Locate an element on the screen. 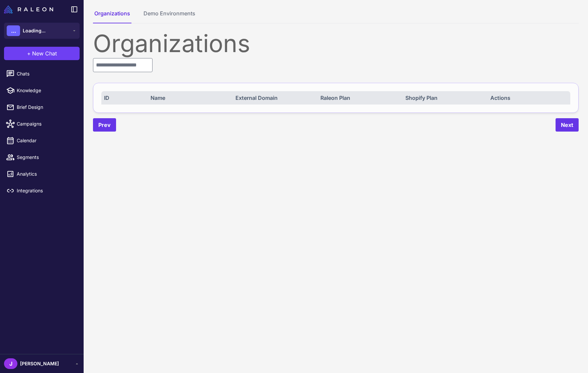 The height and width of the screenshot is (373, 588). a: Raleon Logo is located at coordinates (30, 10).